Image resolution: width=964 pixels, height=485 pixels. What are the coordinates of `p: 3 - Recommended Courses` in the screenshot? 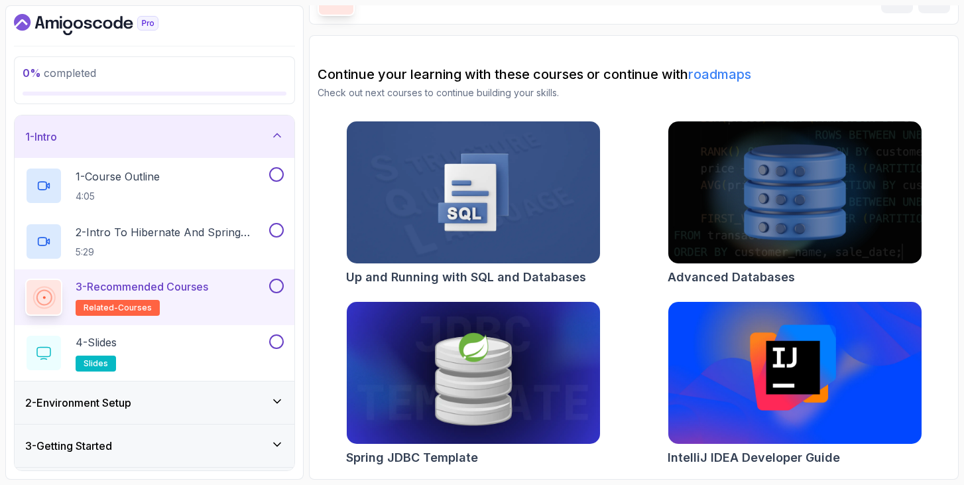 It's located at (142, 286).